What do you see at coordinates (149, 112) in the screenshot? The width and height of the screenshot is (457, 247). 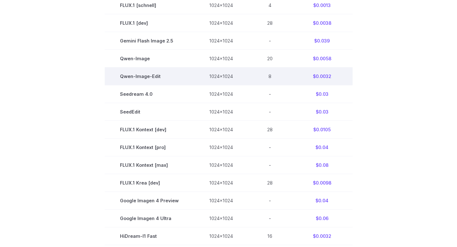 I see `td: SeedEdit` at bounding box center [149, 112].